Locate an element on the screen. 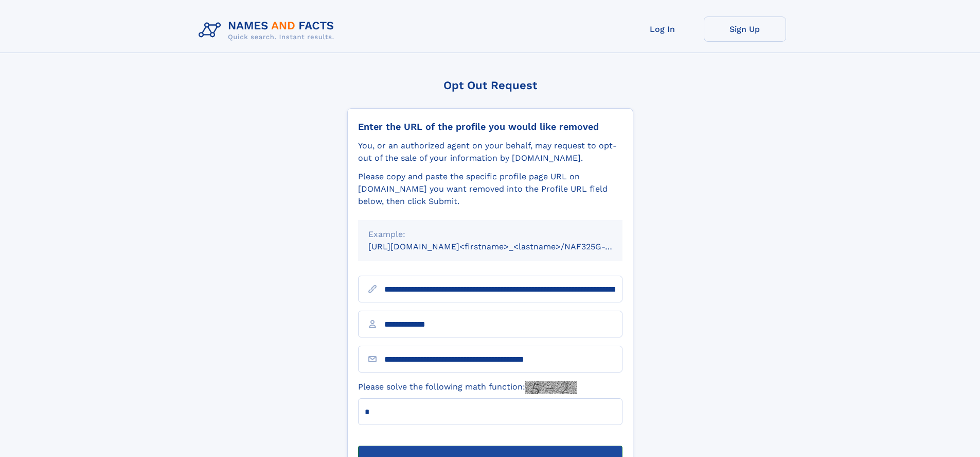  a: Sign Up is located at coordinates (745, 29).